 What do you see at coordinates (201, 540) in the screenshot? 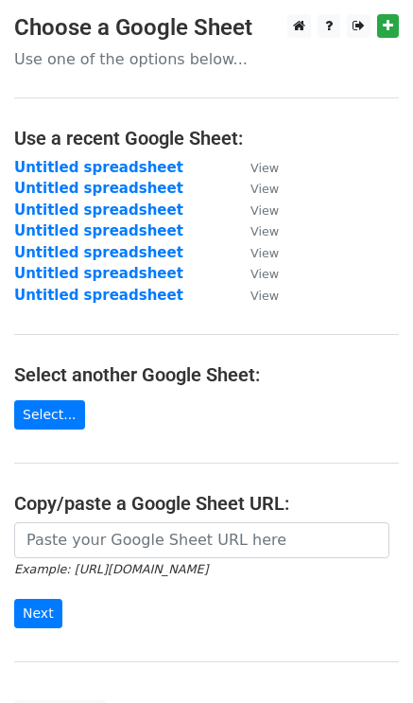
I see `input: Paste your Google Sheet URL here` at bounding box center [201, 540].